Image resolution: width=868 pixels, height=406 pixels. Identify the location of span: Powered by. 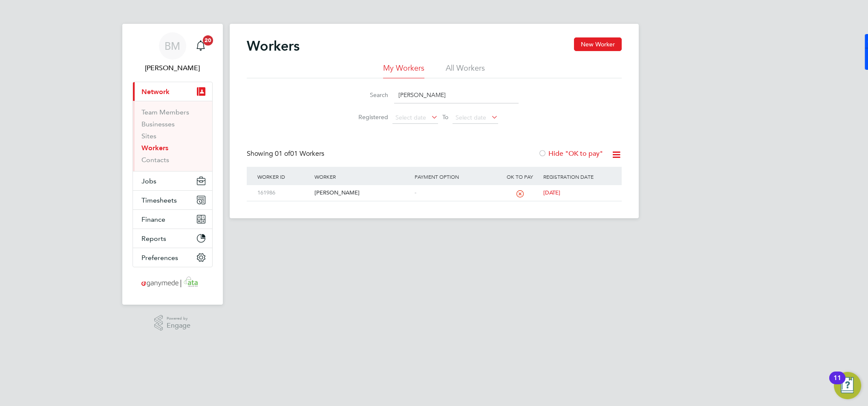
(179, 319).